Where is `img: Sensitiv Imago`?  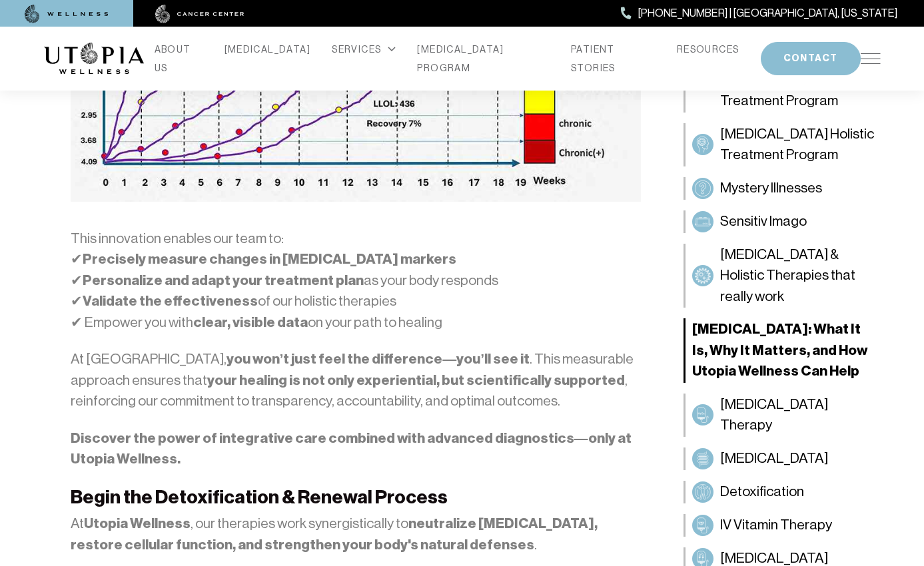
img: Sensitiv Imago is located at coordinates (702, 222).